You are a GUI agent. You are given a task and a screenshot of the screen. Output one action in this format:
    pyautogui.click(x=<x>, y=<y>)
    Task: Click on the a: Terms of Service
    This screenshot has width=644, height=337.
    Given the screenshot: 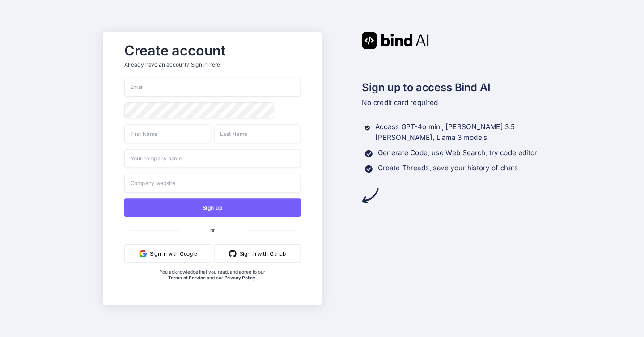 What is the action you would take?
    pyautogui.click(x=187, y=277)
    